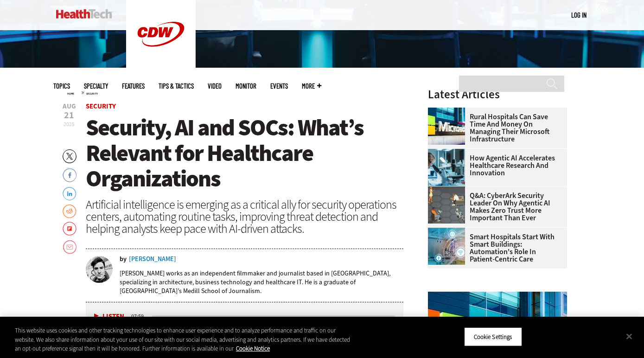 The height and width of the screenshot is (358, 644). What do you see at coordinates (446, 126) in the screenshot?
I see `img: Microsoft building` at bounding box center [446, 126].